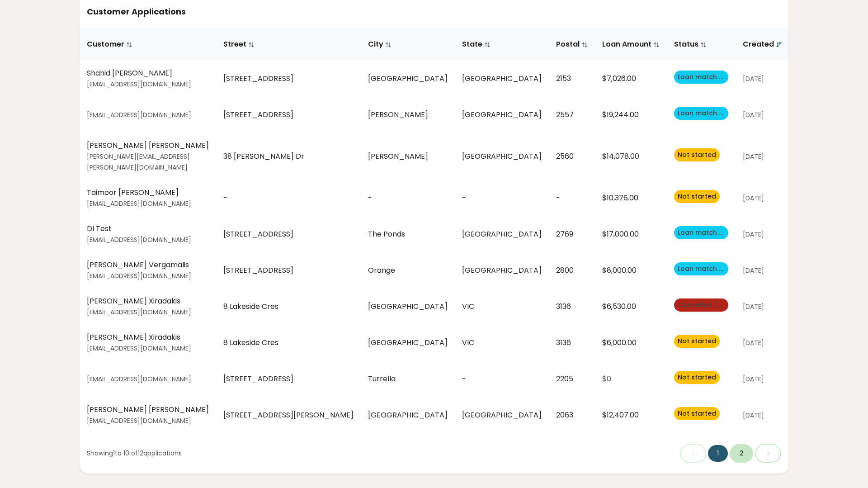 Image resolution: width=868 pixels, height=488 pixels. Describe the element at coordinates (110, 44) in the screenshot. I see `span: Customer` at that location.